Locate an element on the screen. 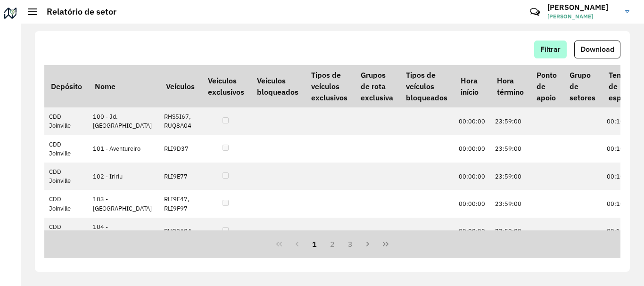 The image size is (644, 286). button: Filtrar is located at coordinates (550, 49).